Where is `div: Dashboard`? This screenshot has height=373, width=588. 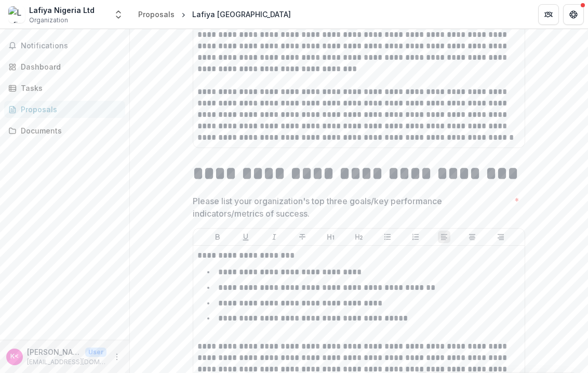 div: Dashboard is located at coordinates (69, 67).